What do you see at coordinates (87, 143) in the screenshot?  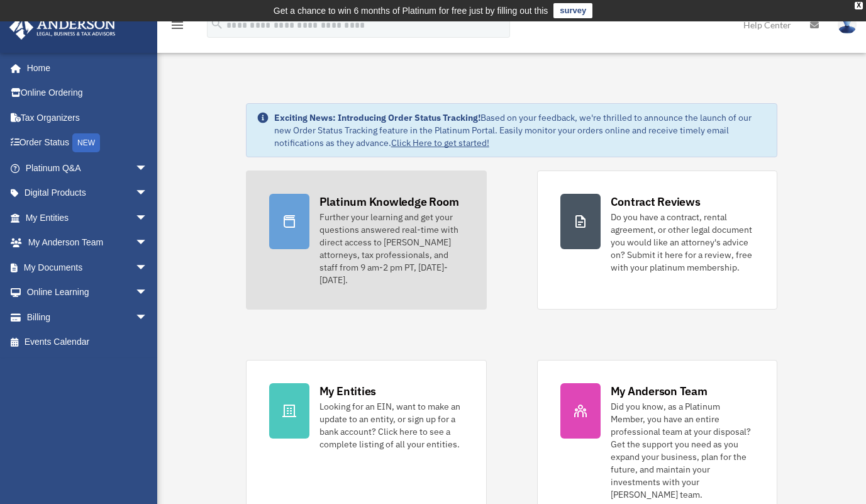 I see `a: Order StatusNEW` at bounding box center [87, 143].